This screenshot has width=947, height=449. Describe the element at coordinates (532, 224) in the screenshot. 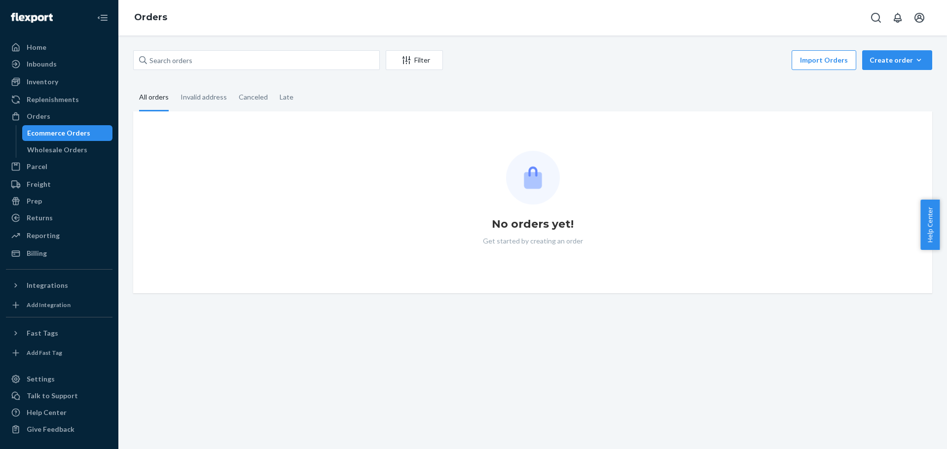

I see `h1: No orders yet!` at that location.